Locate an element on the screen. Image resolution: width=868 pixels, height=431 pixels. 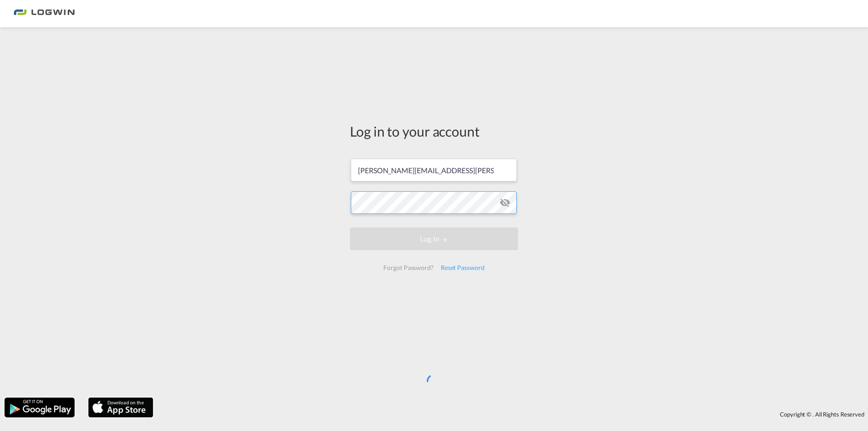
div: Log in to your account is located at coordinates (434, 131).